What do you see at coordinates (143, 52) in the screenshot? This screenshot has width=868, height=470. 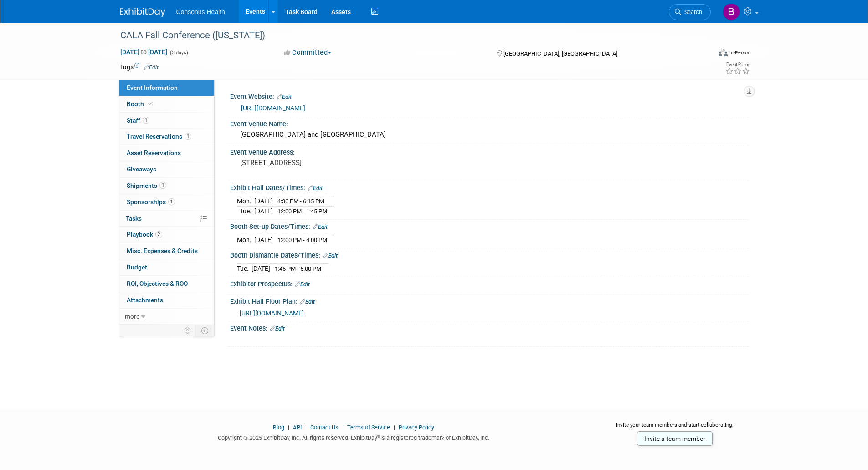 I see `span: to` at bounding box center [143, 52].